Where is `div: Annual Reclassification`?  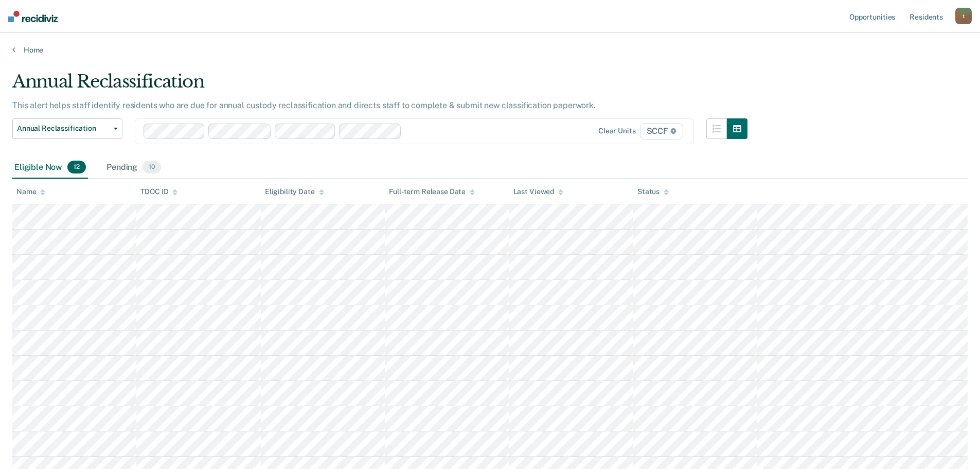 div: Annual Reclassification is located at coordinates (379, 85).